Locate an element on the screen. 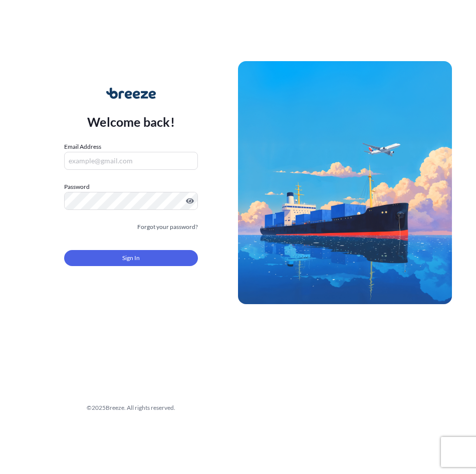  label: Email Address is located at coordinates (82, 147).